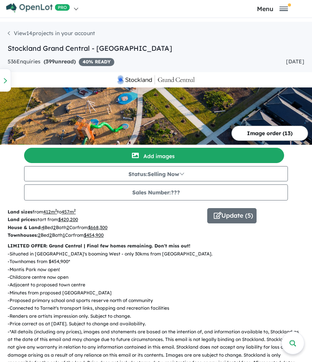 The image size is (312, 362). Describe the element at coordinates (66, 212) in the screenshot. I see `span: to` at that location.